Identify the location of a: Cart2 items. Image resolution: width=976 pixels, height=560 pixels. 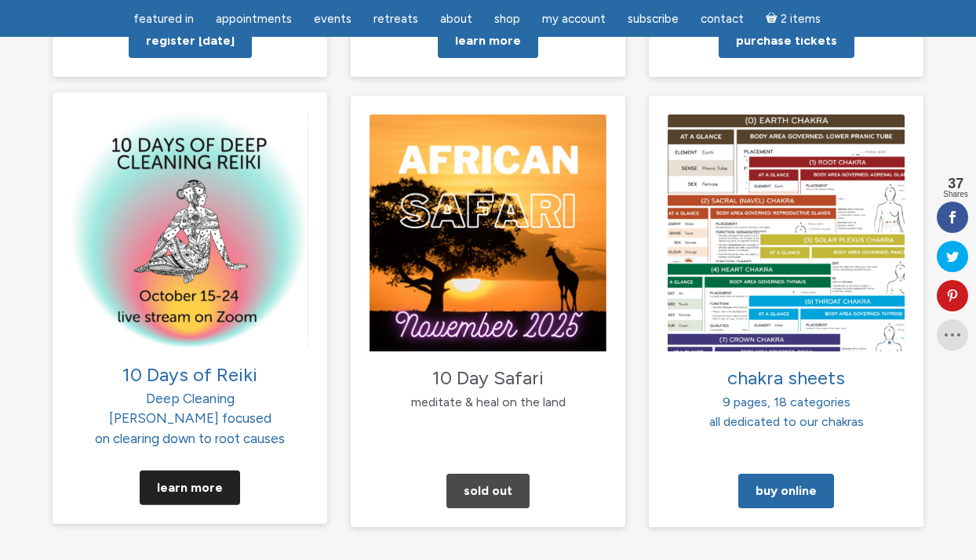
(793, 18).